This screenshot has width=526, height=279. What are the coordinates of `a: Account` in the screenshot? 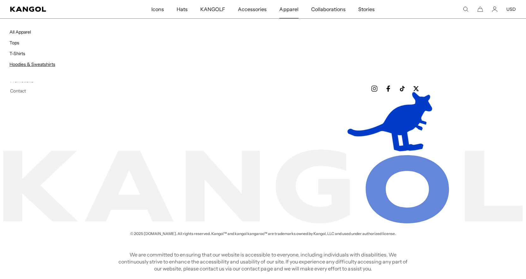 It's located at (495, 9).